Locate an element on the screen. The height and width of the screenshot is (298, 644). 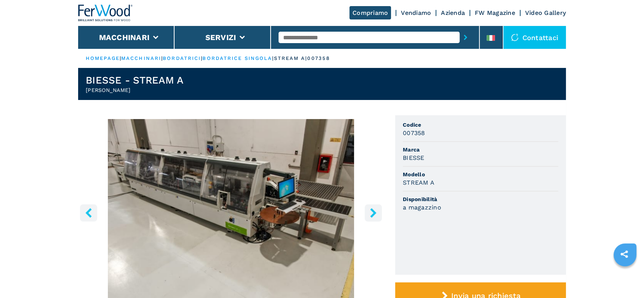
span: Codice is located at coordinates (481, 125).